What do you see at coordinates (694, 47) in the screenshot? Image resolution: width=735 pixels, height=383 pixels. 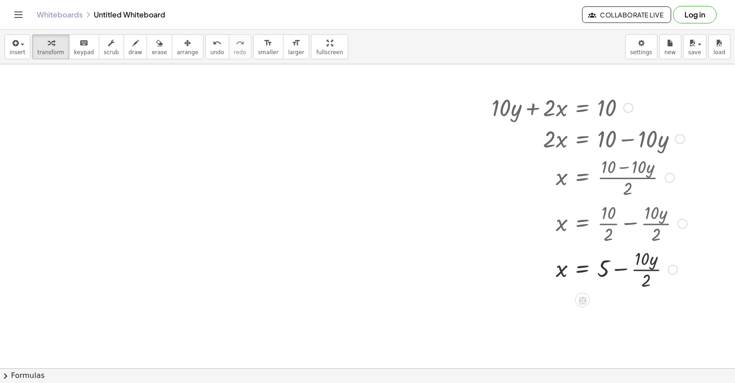 I see `button: save` at bounding box center [694, 47].